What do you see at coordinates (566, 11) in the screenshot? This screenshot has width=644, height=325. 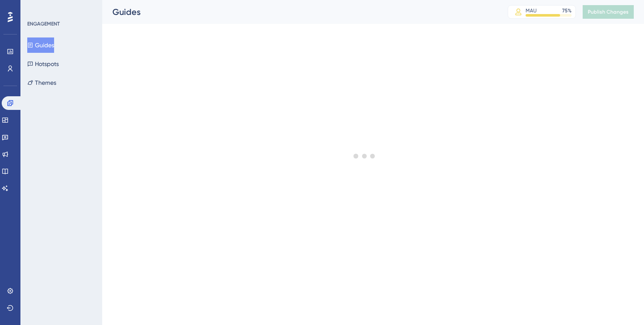 I see `div: 75 %` at bounding box center [566, 11].